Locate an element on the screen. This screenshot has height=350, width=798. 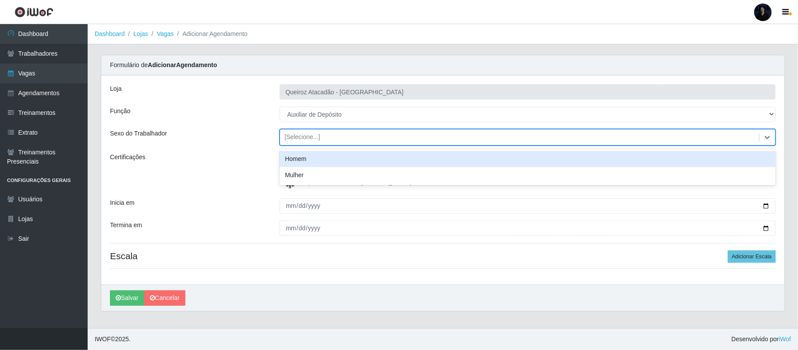
label: Termina em is located at coordinates (126, 225).